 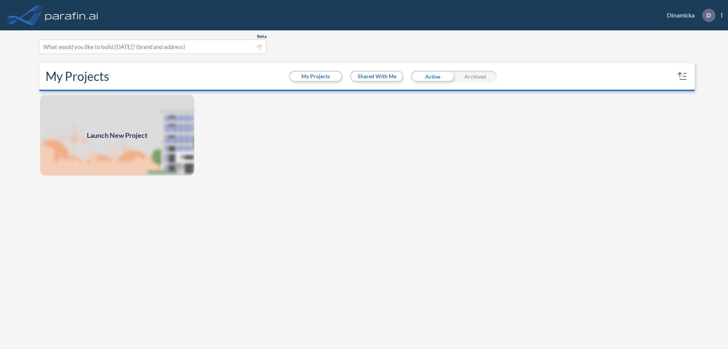 What do you see at coordinates (683, 76) in the screenshot?
I see `button: sort` at bounding box center [683, 76].